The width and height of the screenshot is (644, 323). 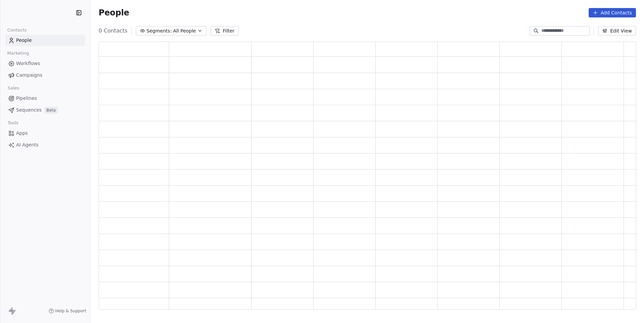 What do you see at coordinates (45, 75) in the screenshot?
I see `a: Campaigns` at bounding box center [45, 75].